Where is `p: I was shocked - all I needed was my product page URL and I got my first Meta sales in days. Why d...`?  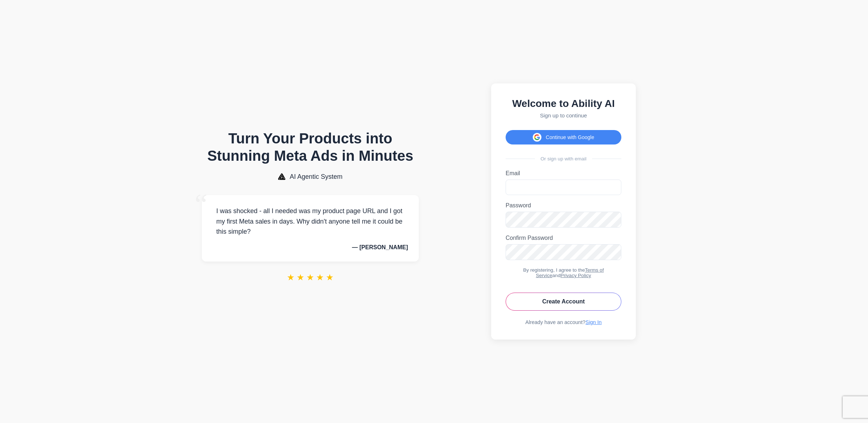
p: I was shocked - all I needed was my product page URL and I got my first Meta sales in days. Why d... is located at coordinates (310, 221).